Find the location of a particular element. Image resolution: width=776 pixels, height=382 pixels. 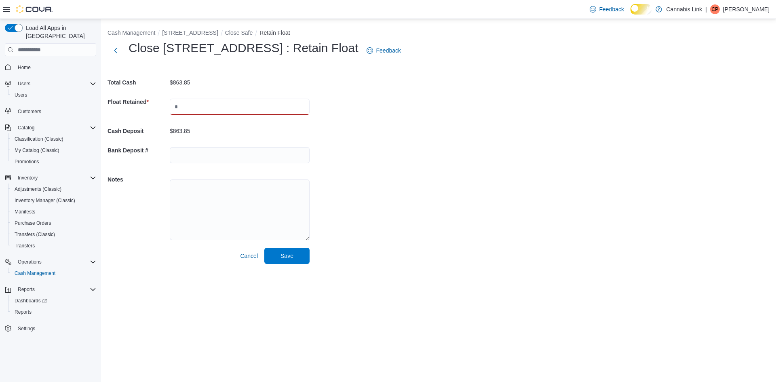

a: Manifests is located at coordinates (25, 212).